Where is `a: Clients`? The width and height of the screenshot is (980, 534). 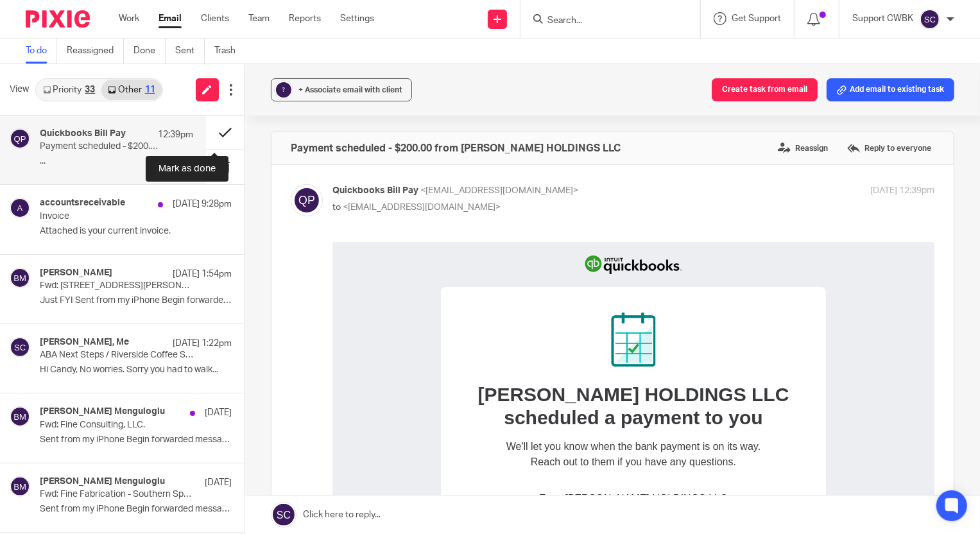 a: Clients is located at coordinates (215, 19).